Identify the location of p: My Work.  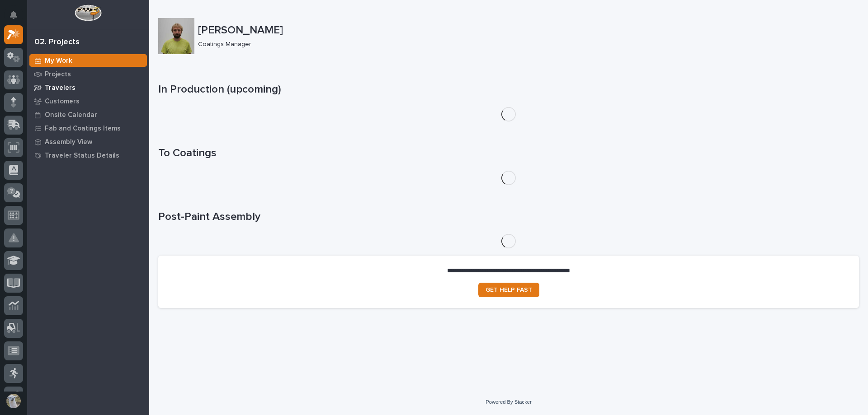
(58, 61).